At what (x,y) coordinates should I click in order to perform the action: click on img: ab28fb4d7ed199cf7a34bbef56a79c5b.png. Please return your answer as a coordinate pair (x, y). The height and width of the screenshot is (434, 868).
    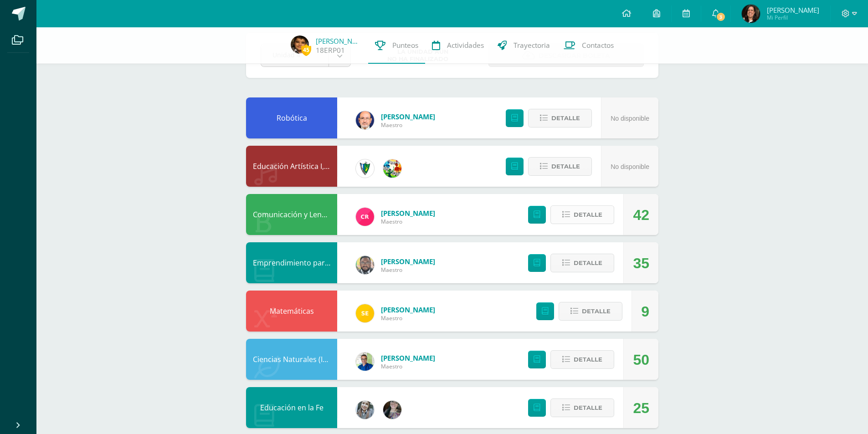
    Looking at the image, I should click on (365, 217).